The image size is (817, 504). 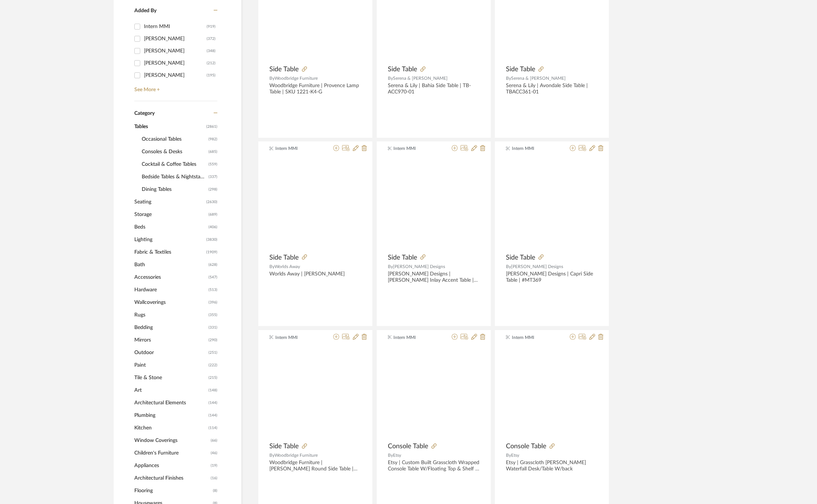 I want to click on span: (114), so click(x=213, y=427).